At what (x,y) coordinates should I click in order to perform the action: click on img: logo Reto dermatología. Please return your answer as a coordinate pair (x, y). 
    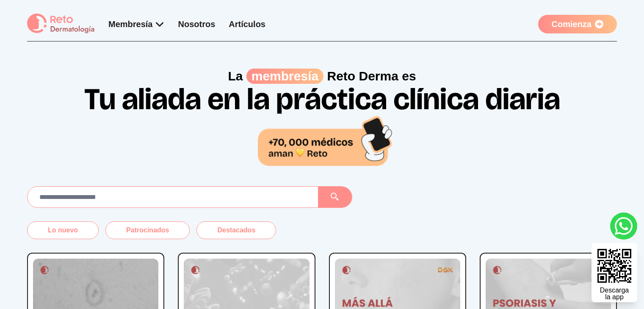
    Looking at the image, I should click on (61, 24).